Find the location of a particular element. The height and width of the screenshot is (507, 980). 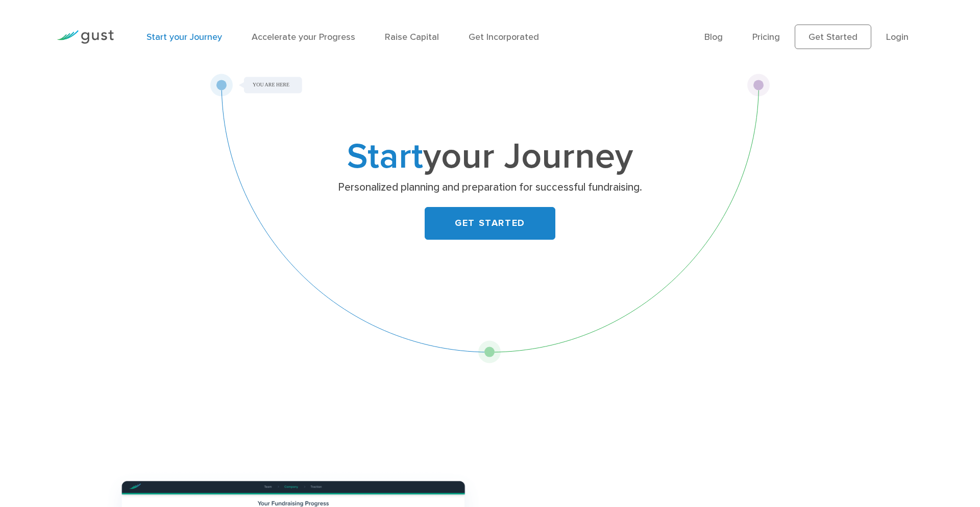

p: Personalized planning and preparation for successful fundraising. is located at coordinates (489, 187).